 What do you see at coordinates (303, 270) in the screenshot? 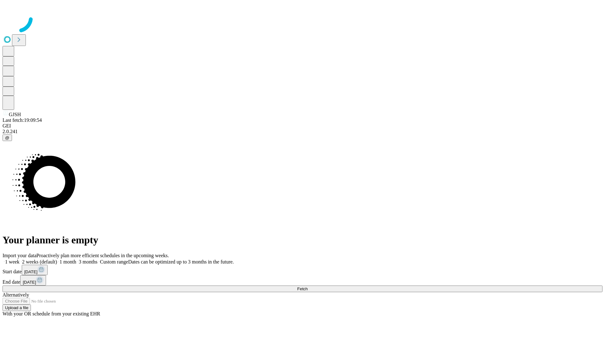
I see `div: Start date` at bounding box center [303, 270].